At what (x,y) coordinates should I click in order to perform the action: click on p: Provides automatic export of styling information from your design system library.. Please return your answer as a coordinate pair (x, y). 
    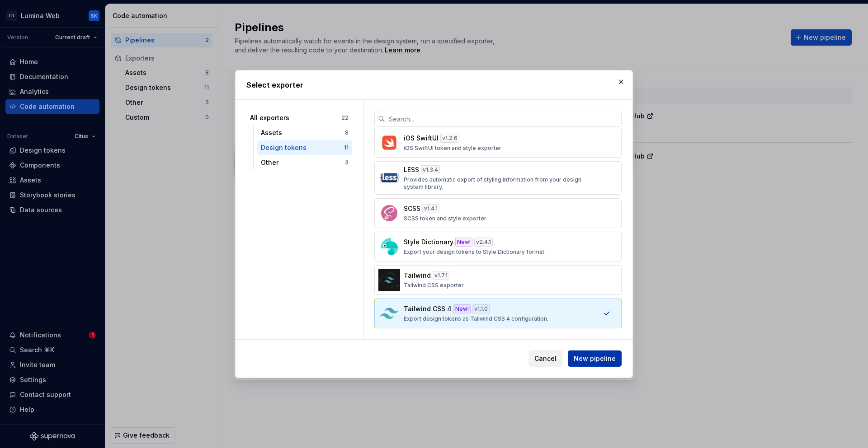
    Looking at the image, I should click on (495, 183).